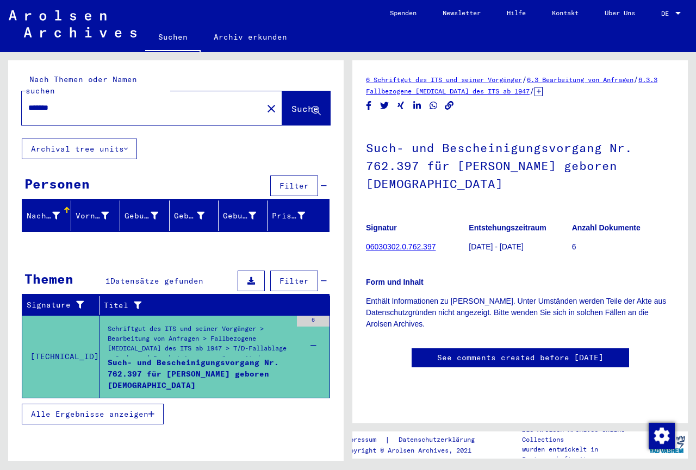 The width and height of the screenshot is (696, 470). I want to click on img: Arolsen_neg.svg, so click(72, 24).